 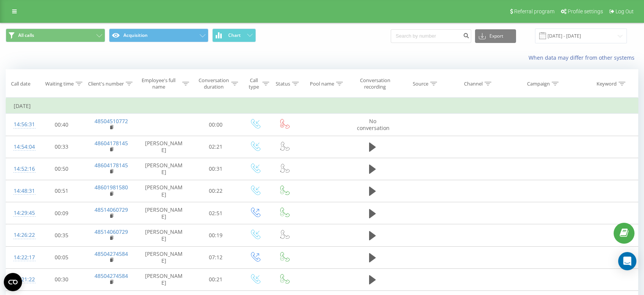 What do you see at coordinates (61, 125) in the screenshot?
I see `td: 00:40` at bounding box center [61, 125].